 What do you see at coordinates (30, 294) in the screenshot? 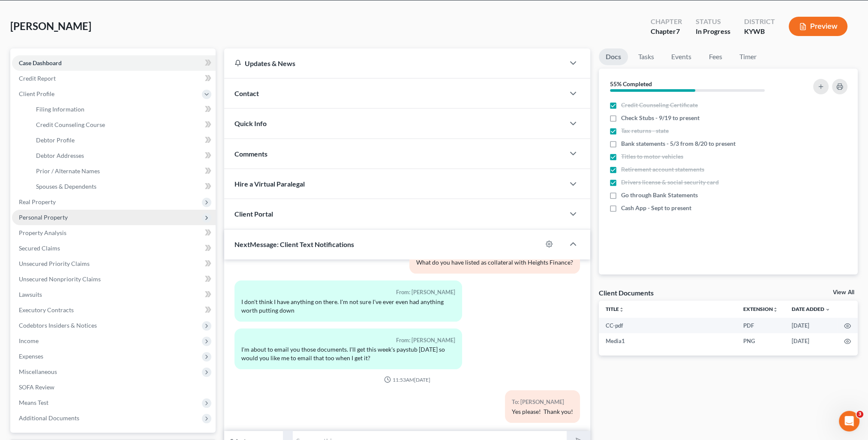
I see `span: Lawsuits` at bounding box center [30, 294].